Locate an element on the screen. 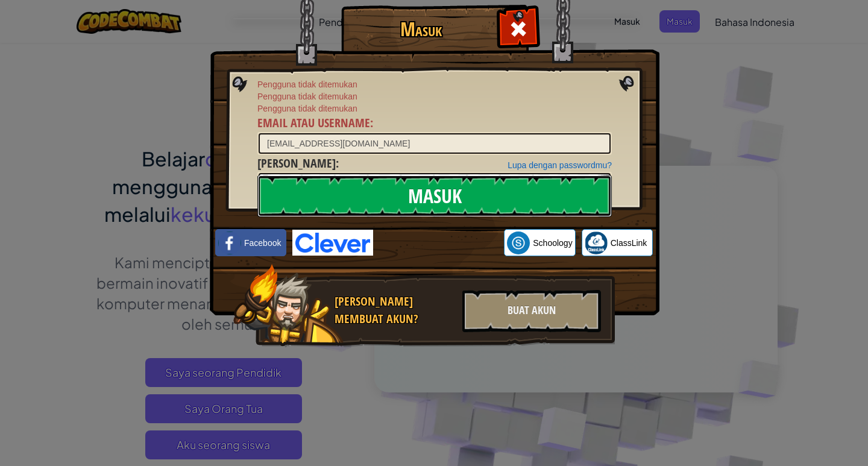 Image resolution: width=868 pixels, height=466 pixels. div: Buat Akun is located at coordinates (531, 311).